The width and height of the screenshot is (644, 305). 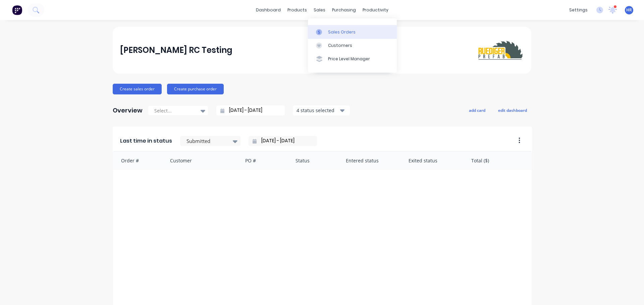 I want to click on div: Overview, so click(x=127, y=110).